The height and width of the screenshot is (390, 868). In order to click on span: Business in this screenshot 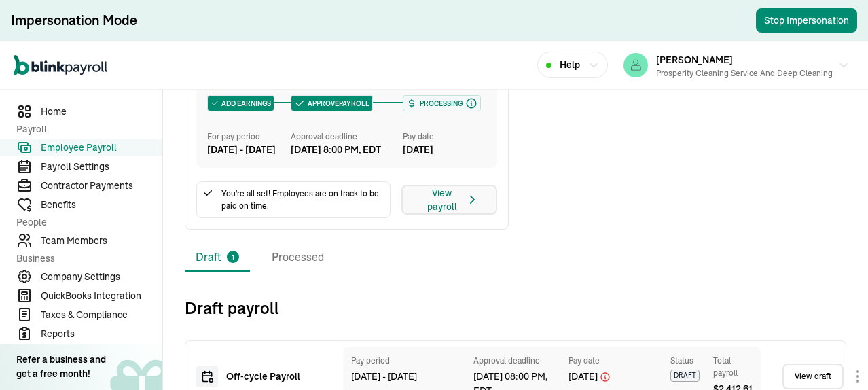, I will do `click(85, 258)`.